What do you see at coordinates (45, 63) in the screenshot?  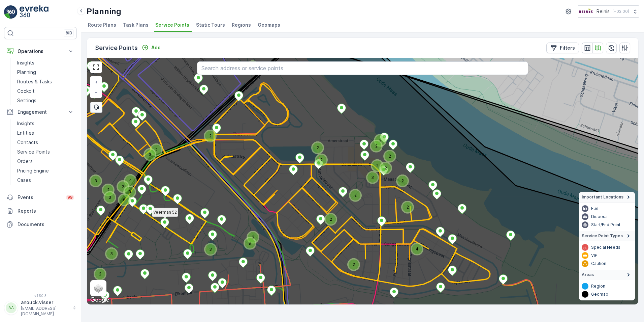 I see `a: Insights` at bounding box center [45, 63].